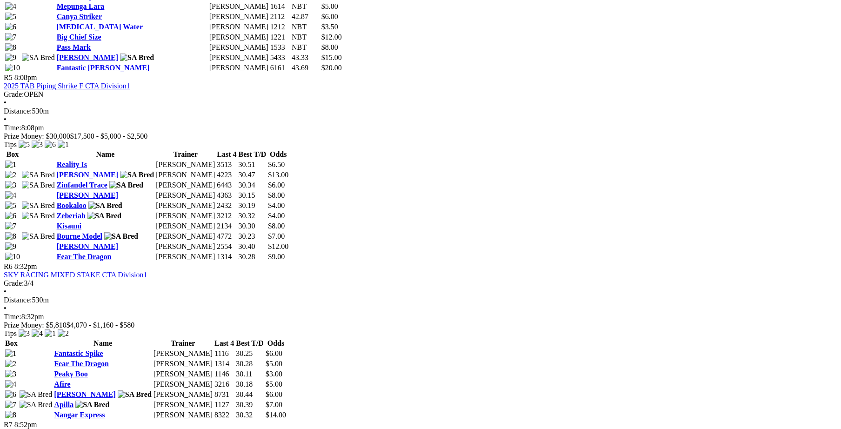  I want to click on td: 30.47, so click(253, 175).